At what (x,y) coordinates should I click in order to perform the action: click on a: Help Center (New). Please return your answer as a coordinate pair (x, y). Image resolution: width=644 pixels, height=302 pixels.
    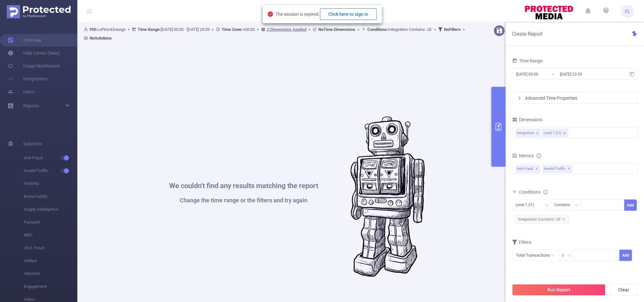
    Looking at the image, I should click on (33, 53).